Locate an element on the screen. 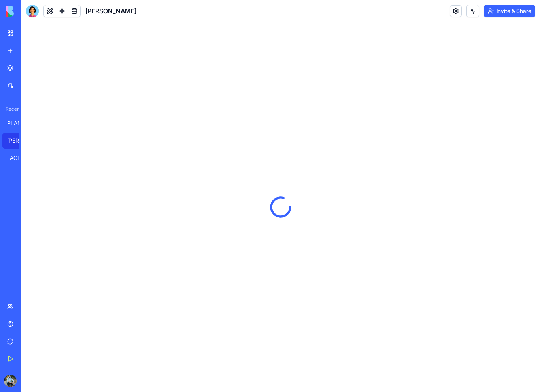  img: ACg8ocJNHXTW_YLYpUavmfs3syqsdHTtPnhfTho5TN6JEWypo_6Vv8rXJA=s96-c is located at coordinates (10, 381).